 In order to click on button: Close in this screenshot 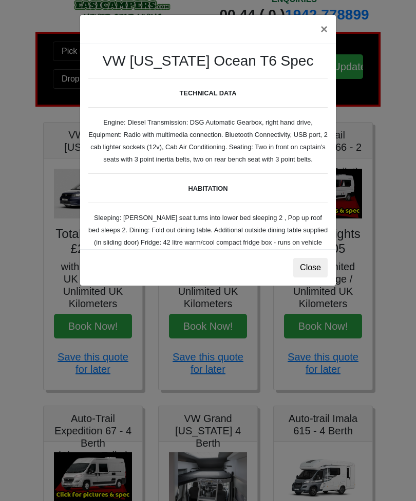, I will do `click(310, 268)`.